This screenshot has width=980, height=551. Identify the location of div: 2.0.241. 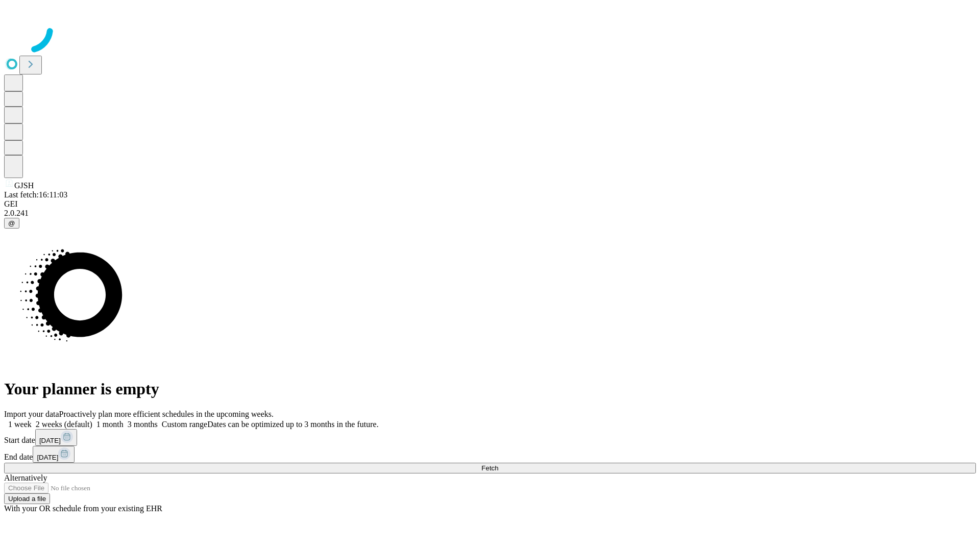
(490, 214).